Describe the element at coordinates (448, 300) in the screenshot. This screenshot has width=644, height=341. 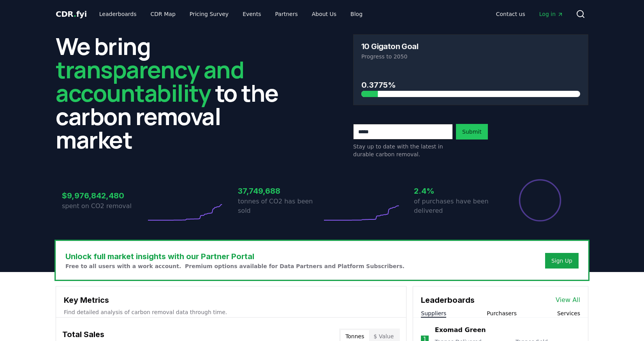
I see `h3: Leaderboards` at that location.